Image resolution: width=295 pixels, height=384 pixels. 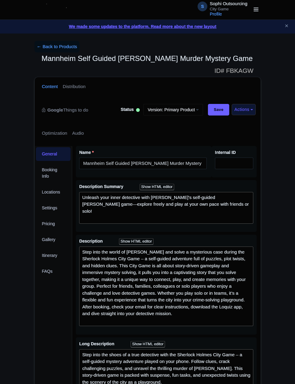 What do you see at coordinates (53, 255) in the screenshot?
I see `a: Itinerary` at bounding box center [53, 255].